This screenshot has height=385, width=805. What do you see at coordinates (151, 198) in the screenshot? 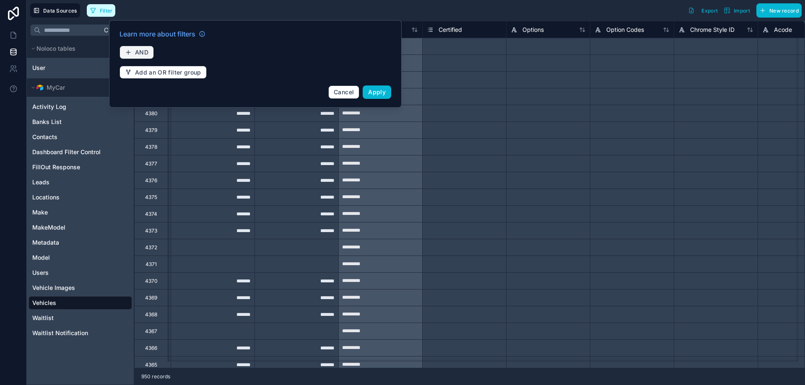
I see `div: 4375` at bounding box center [151, 198].